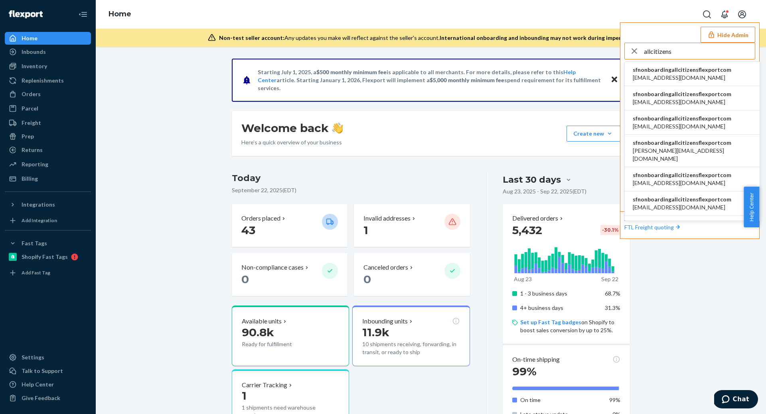  I want to click on button: Hide Admin, so click(728, 35).